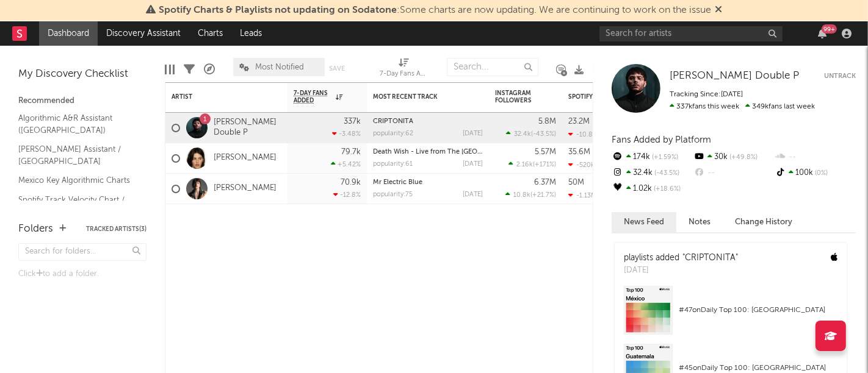 This screenshot has height=373, width=868. What do you see at coordinates (419, 97) in the screenshot?
I see `div: Most Recent Track` at bounding box center [419, 97].